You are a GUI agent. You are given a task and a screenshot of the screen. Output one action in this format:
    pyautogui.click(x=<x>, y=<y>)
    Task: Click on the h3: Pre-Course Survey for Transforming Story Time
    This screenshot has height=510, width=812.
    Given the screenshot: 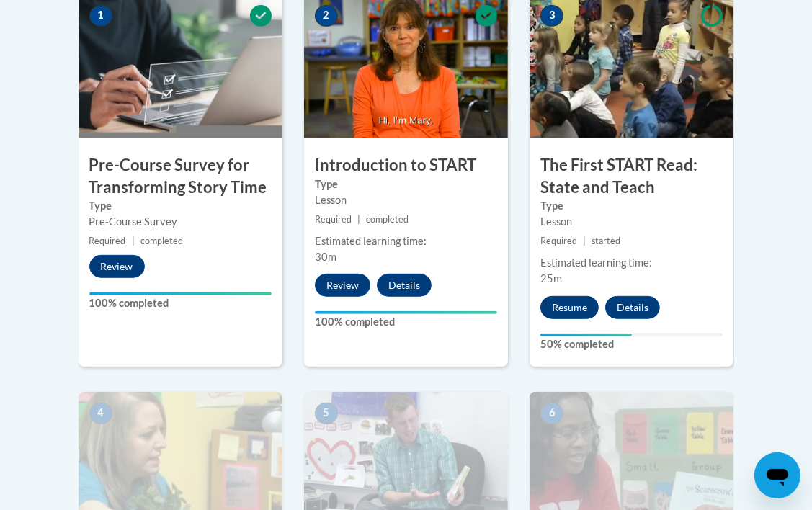 What is the action you would take?
    pyautogui.click(x=180, y=176)
    